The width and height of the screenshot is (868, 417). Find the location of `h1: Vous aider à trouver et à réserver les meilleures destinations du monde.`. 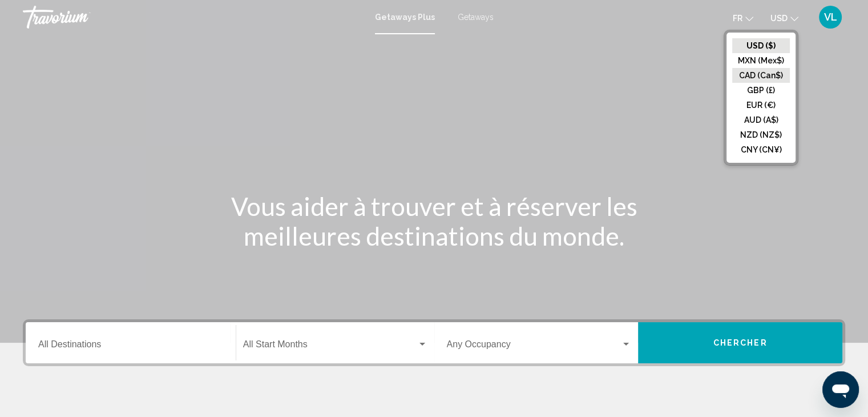

h1: Vous aider à trouver et à réserver les meilleures destinations du monde. is located at coordinates (434, 221).